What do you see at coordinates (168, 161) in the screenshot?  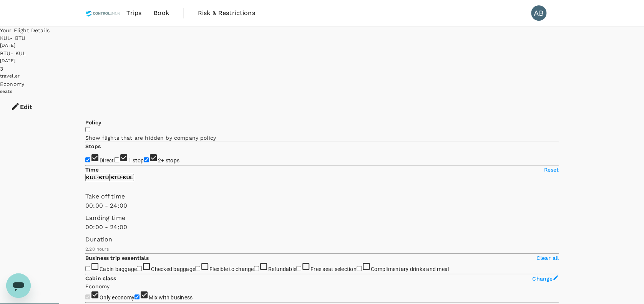 I see `span: 2+ stops` at bounding box center [168, 161].